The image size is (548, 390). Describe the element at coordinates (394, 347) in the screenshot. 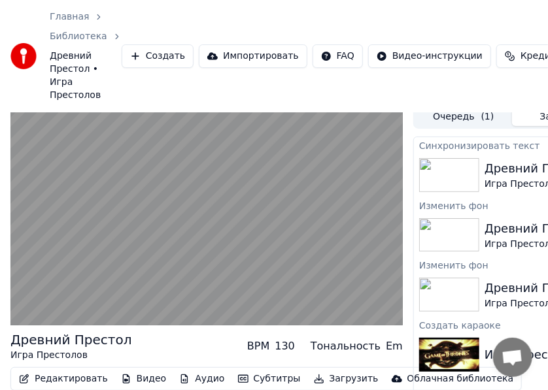

I see `div: Em` at that location.